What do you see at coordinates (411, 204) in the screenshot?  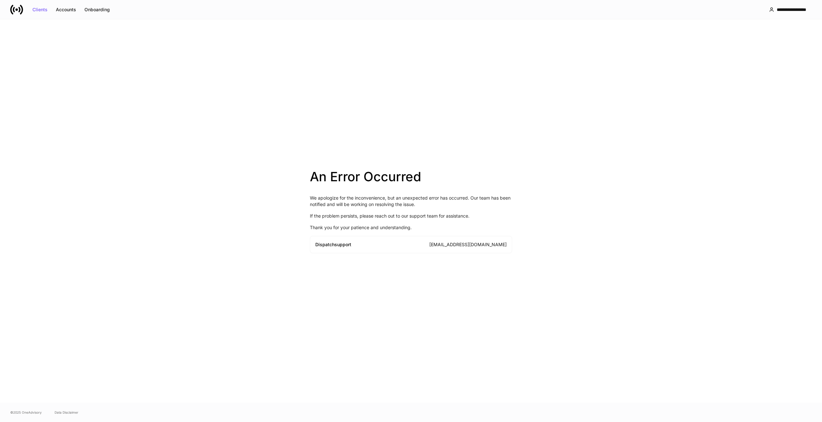 I see `p: We apologize for the inconvenience, but an unexpected error has occurred. Our team has been notif...` at bounding box center [411, 204].